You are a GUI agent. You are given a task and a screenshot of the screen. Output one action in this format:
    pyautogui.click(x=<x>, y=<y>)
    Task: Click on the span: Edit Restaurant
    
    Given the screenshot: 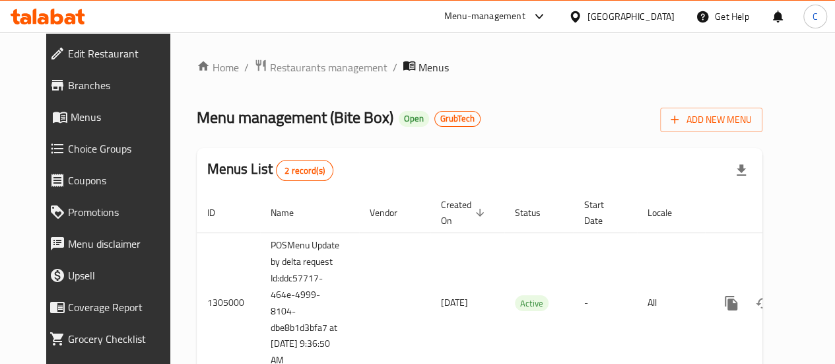 What is the action you would take?
    pyautogui.click(x=122, y=53)
    